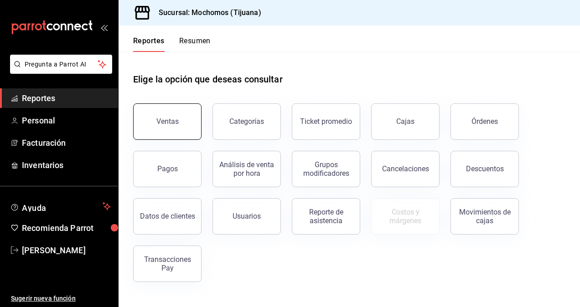 The image size is (580, 307). I want to click on button: Contrata inventarios para ver este reporte, so click(405, 217).